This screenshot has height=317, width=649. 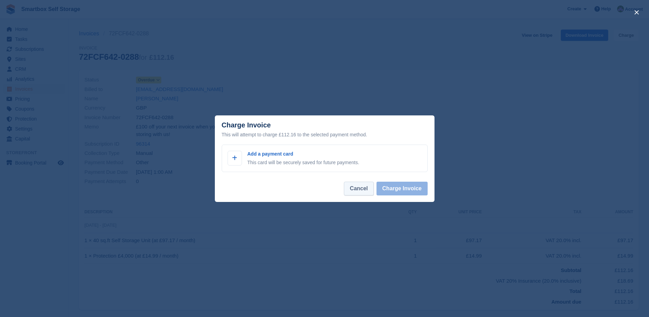 I want to click on button: Charge Invoice, so click(x=402, y=188).